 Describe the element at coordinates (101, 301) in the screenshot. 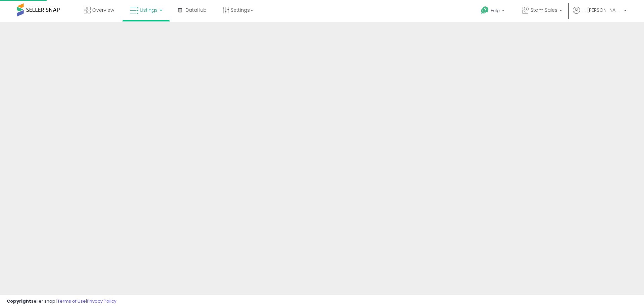

I see `a: Privacy Policy` at that location.